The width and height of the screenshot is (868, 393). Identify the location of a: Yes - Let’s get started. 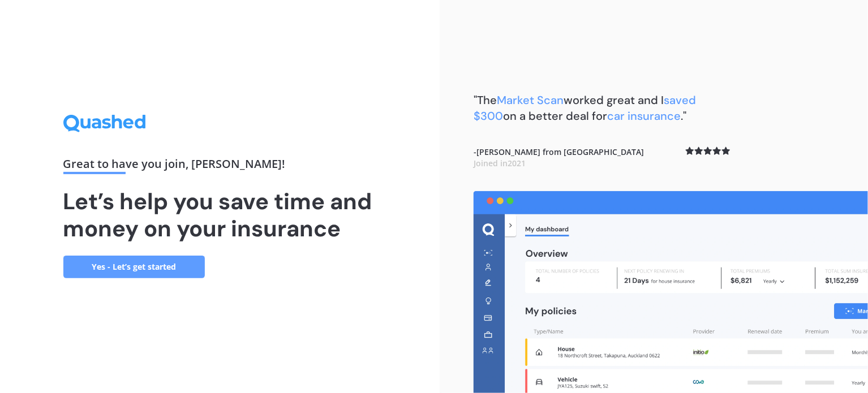
(134, 267).